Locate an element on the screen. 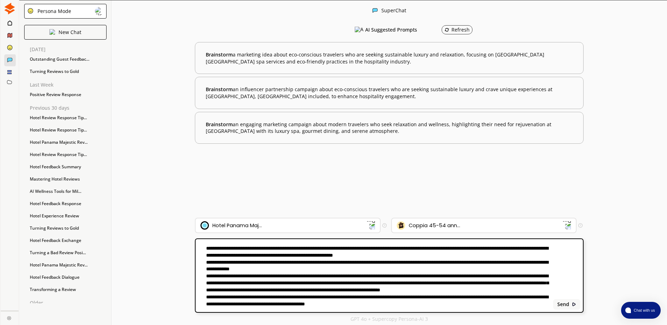 Image resolution: width=667 pixels, height=325 pixels. div: Refresh is located at coordinates (457, 30).